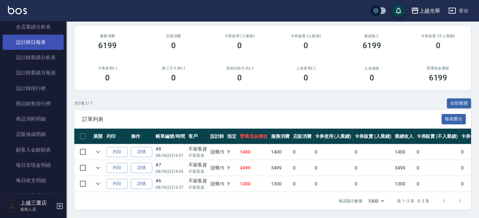 The height and width of the screenshot is (218, 479). Describe the element at coordinates (170, 136) in the screenshot. I see `th: 帳單編號/時間` at that location.